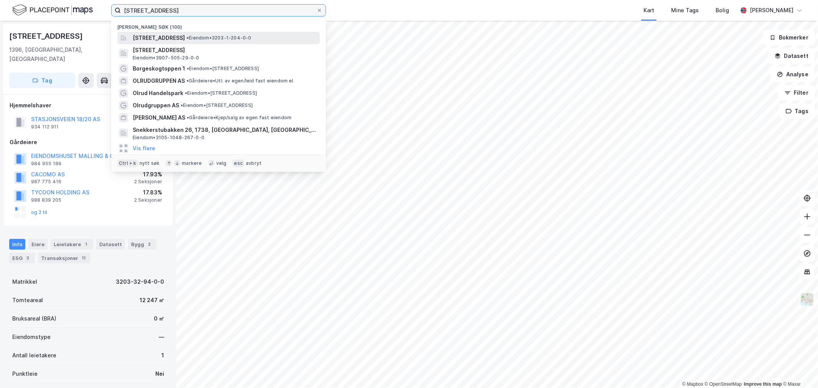 The image size is (818, 388). I want to click on span: Olrudgruppen AS, so click(156, 105).